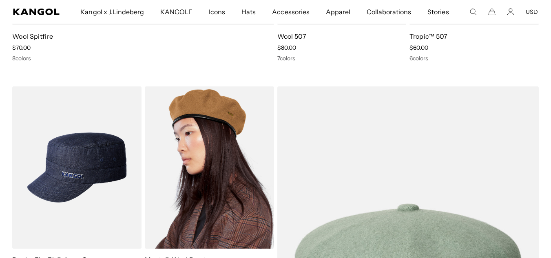 The height and width of the screenshot is (258, 551). Describe the element at coordinates (33, 36) in the screenshot. I see `a: Wool Spitfire` at that location.